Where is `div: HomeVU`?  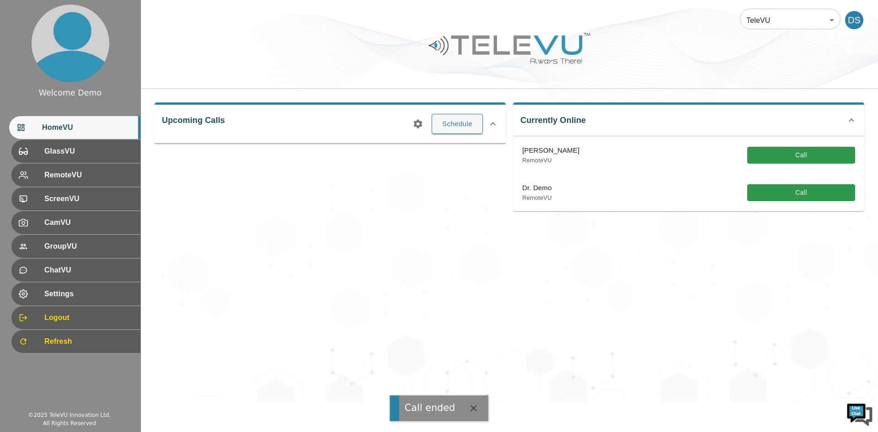 div: HomeVU is located at coordinates (75, 128).